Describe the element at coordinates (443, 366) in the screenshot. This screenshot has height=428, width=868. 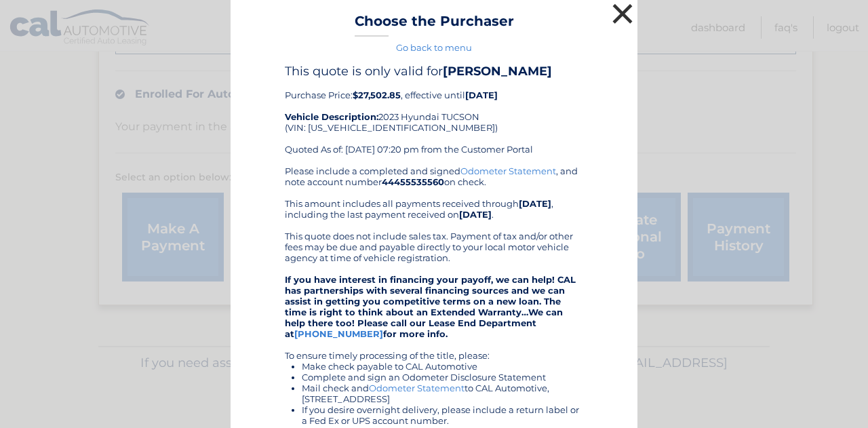
I see `li: Make check payable to CAL Automotive` at that location.